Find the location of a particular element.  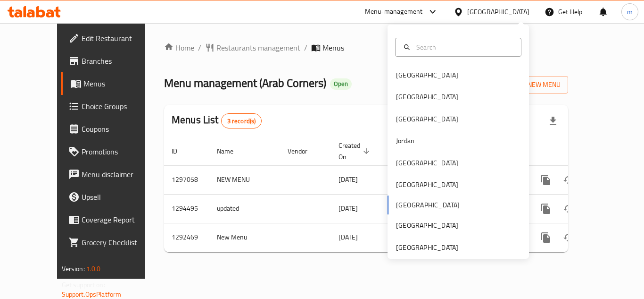

div: Menu-management is located at coordinates (394, 12).